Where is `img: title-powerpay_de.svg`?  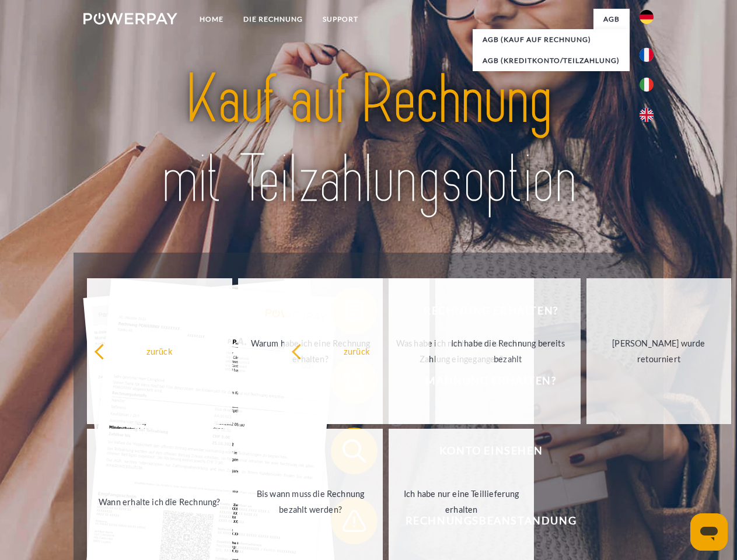 img: title-powerpay_de.svg is located at coordinates (368, 140).